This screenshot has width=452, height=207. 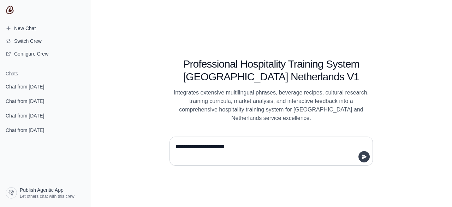 What do you see at coordinates (45, 28) in the screenshot?
I see `a: New Chat` at bounding box center [45, 28].